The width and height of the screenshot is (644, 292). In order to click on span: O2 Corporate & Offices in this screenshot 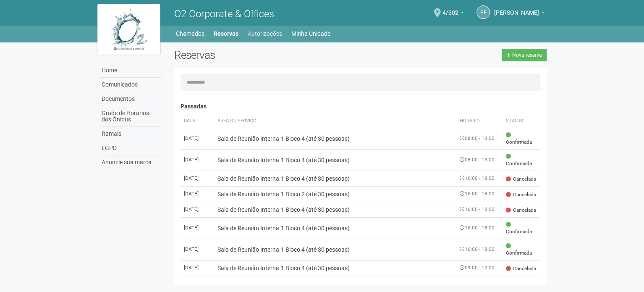, I will do `click(224, 14)`.